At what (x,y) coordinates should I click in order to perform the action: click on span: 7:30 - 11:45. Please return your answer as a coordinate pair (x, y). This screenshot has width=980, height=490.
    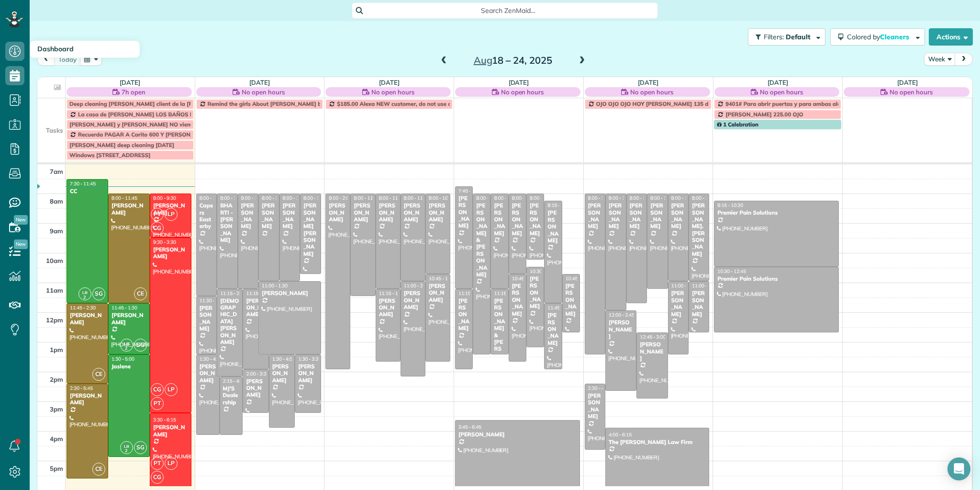
    Looking at the image, I should click on (83, 184).